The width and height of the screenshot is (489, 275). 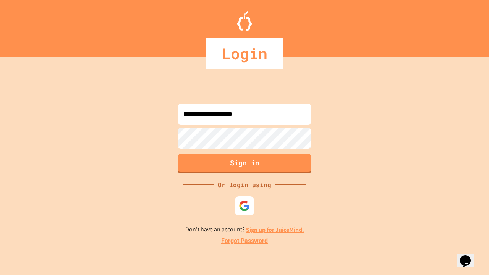 I want to click on div: Or login using, so click(x=245, y=185).